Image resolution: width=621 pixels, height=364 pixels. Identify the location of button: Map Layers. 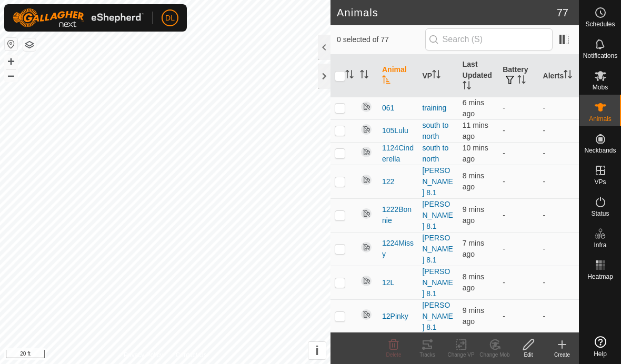
(29, 45).